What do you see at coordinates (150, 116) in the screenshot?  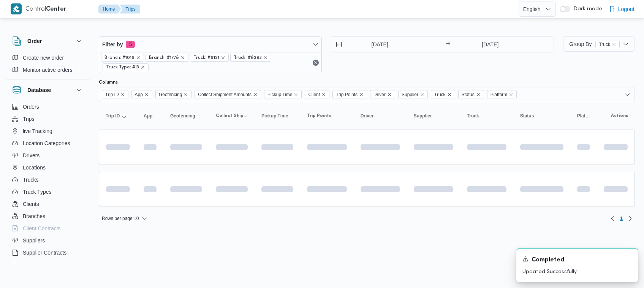 I see `button: App` at bounding box center [150, 116].